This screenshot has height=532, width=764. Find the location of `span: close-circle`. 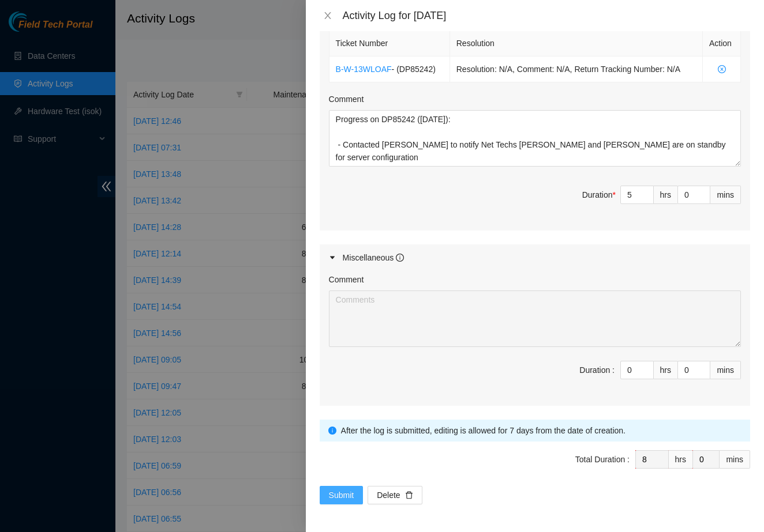

span: close-circle is located at coordinates (721, 69).